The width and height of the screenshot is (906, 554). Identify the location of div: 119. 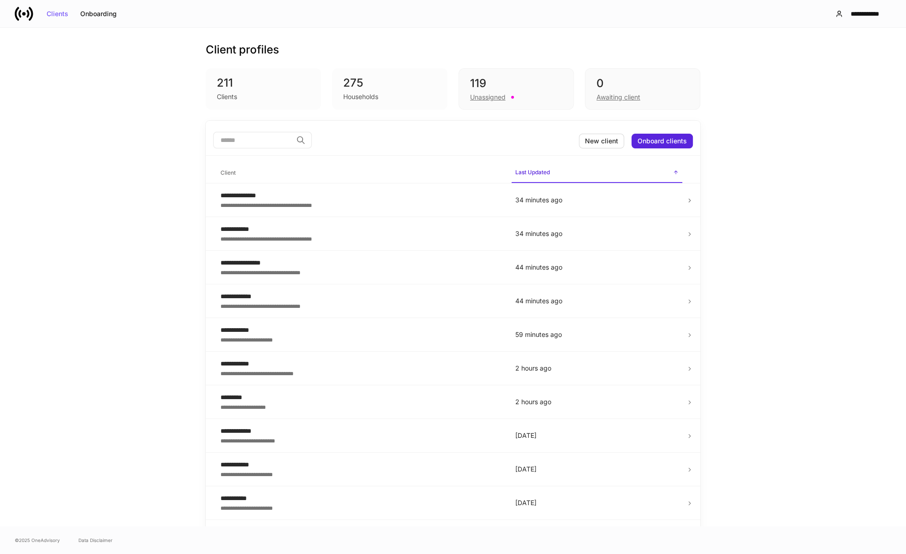
(516, 83).